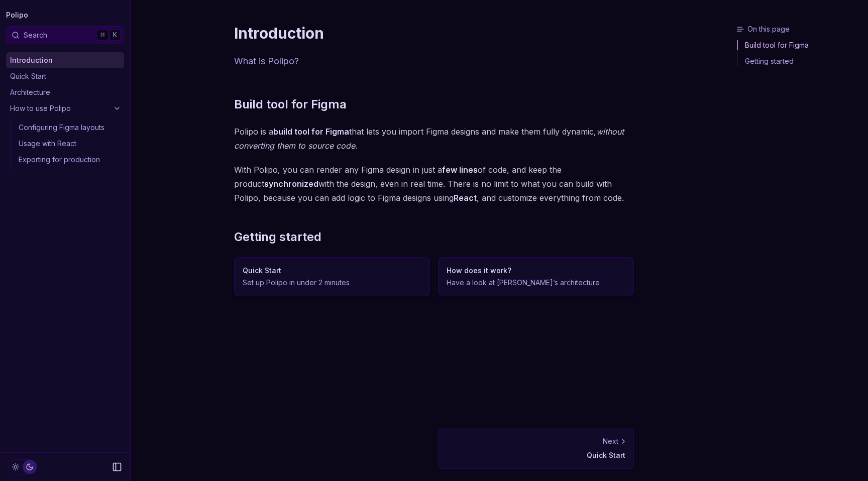 This screenshot has height=481, width=868. I want to click on a: Polipo, so click(17, 15).